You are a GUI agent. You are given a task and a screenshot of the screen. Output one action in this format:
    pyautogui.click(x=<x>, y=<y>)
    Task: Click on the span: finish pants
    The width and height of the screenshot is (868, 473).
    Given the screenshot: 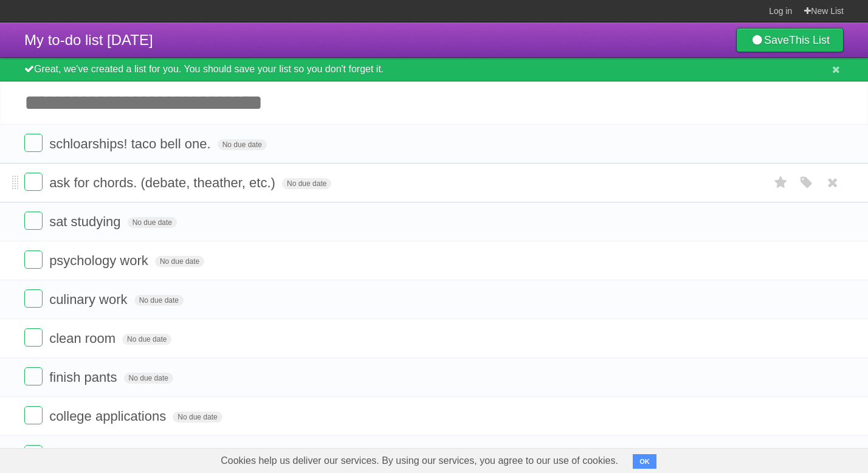 What is the action you would take?
    pyautogui.click(x=85, y=377)
    